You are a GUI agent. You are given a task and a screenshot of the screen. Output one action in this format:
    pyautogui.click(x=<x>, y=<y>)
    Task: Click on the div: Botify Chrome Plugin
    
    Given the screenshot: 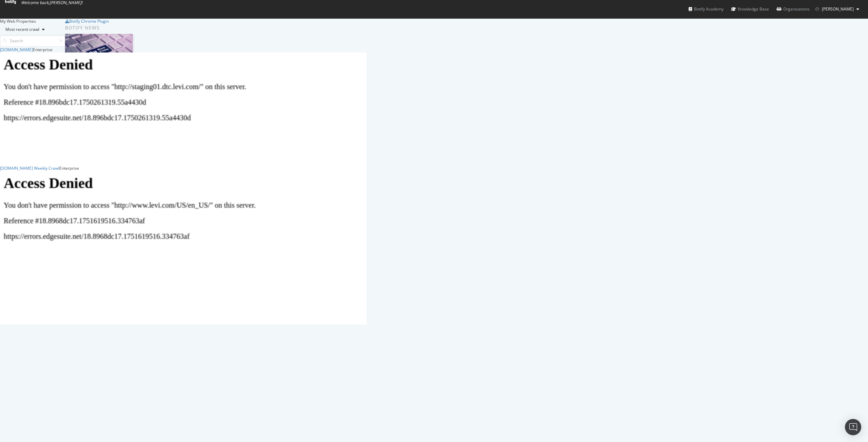 What is the action you would take?
    pyautogui.click(x=89, y=21)
    